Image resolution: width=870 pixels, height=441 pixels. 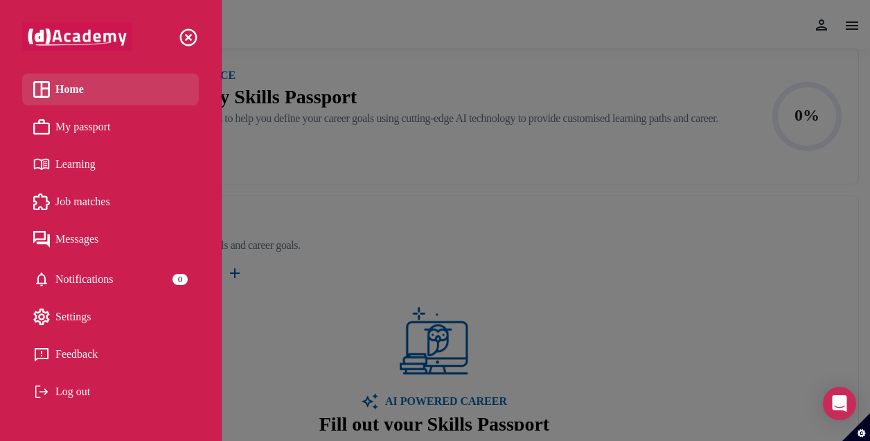 I want to click on span: Learning, so click(x=76, y=164).